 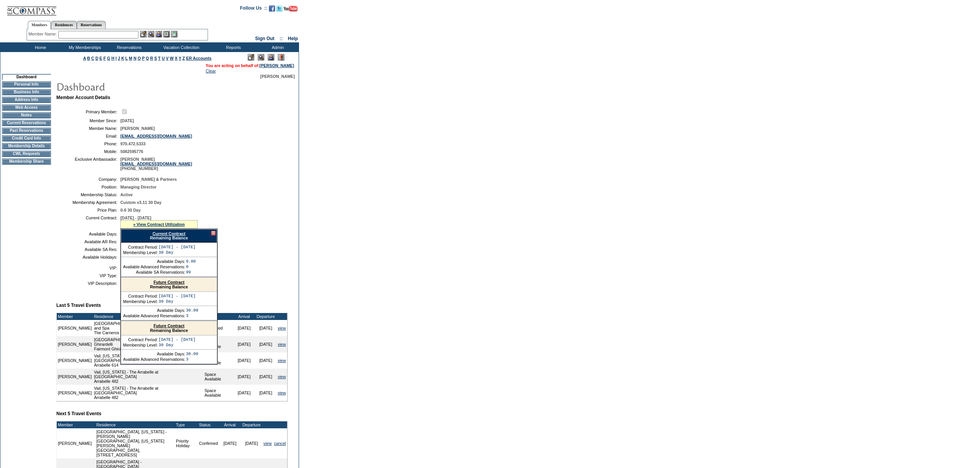 What do you see at coordinates (88, 283) in the screenshot?
I see `td: VIP Description:` at bounding box center [88, 283].